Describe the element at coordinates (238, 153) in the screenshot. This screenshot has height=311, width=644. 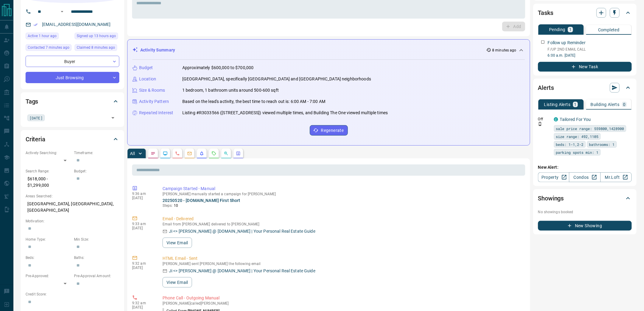
I see `svg: Agent Actions` at that location.